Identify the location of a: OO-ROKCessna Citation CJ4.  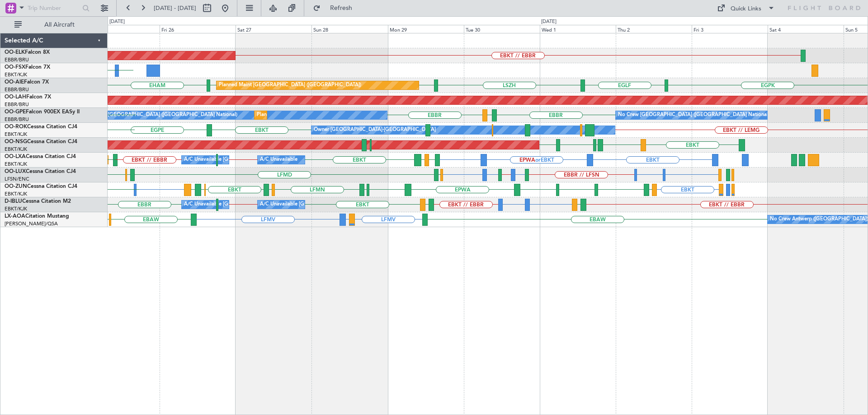
(41, 127).